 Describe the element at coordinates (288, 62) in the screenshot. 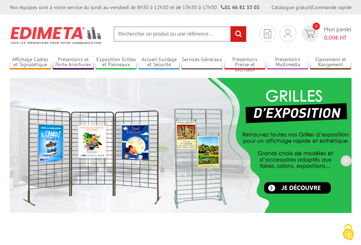

I see `a: Présentoirs Multimédia` at that location.